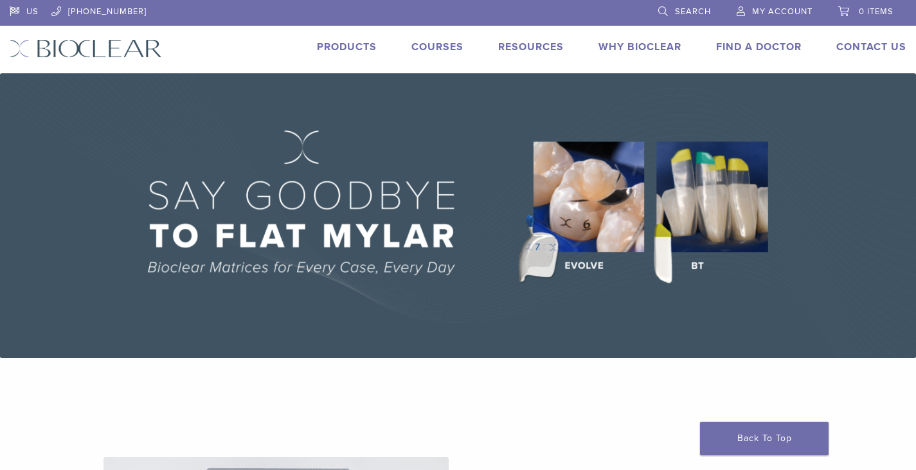 The height and width of the screenshot is (470, 916). What do you see at coordinates (639, 47) in the screenshot?
I see `a: Why Bioclear` at bounding box center [639, 47].